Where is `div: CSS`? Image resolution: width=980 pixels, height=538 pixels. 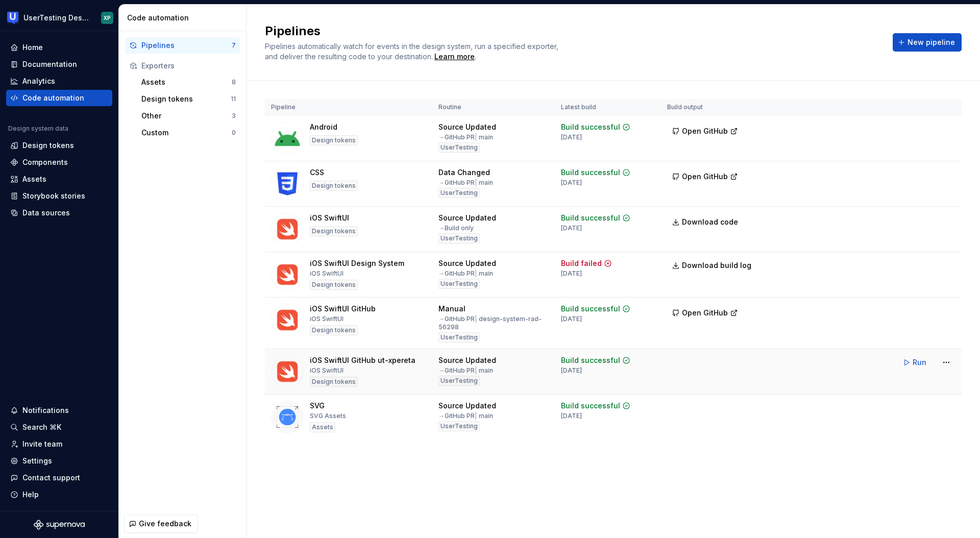
div: CSS is located at coordinates (317, 172).